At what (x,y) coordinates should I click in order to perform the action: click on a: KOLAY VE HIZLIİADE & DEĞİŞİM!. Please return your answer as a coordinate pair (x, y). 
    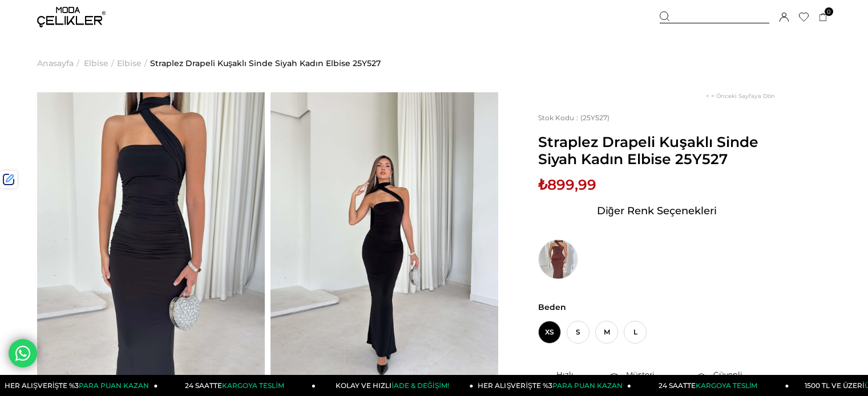
    Looking at the image, I should click on (395, 386).